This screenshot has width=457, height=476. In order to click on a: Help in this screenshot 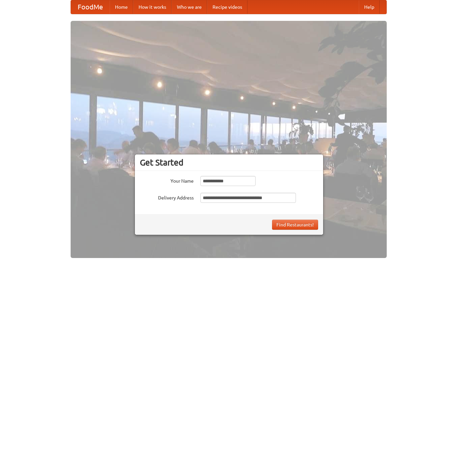, I will do `click(370, 7)`.